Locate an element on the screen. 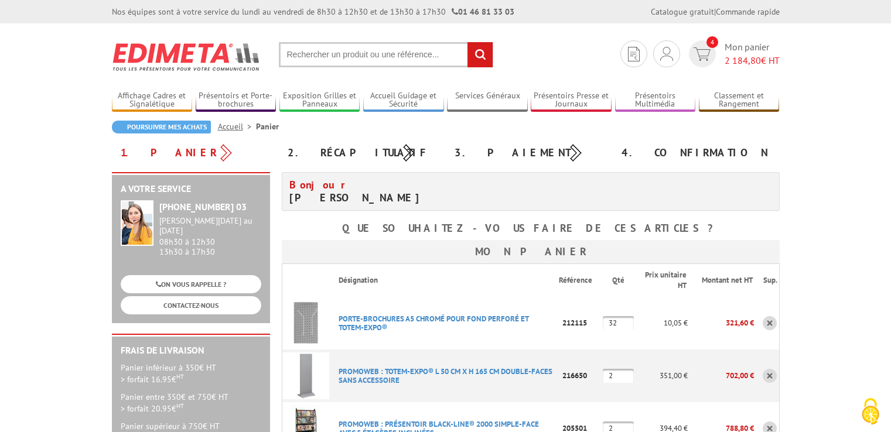 Image resolution: width=891 pixels, height=432 pixels. p: 702,00 € is located at coordinates (721, 376).